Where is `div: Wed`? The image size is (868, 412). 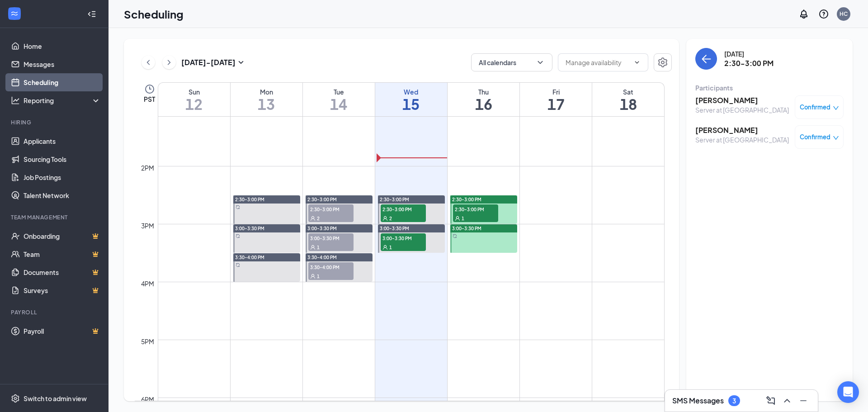 div: Wed is located at coordinates (411, 92).